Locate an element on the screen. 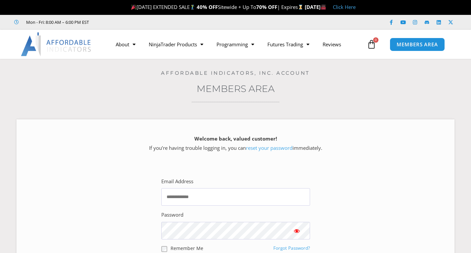 The image size is (471, 253). a: Affordable Indicators, Inc. Account is located at coordinates (235, 73).